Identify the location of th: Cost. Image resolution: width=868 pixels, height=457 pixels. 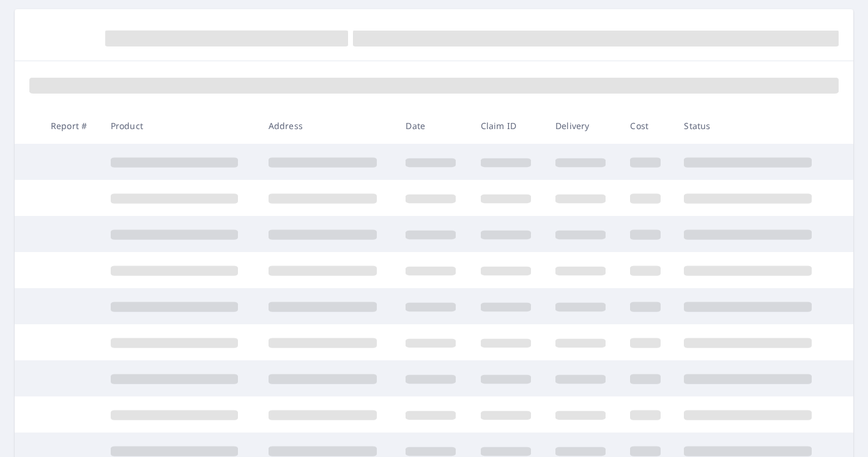
(647, 125).